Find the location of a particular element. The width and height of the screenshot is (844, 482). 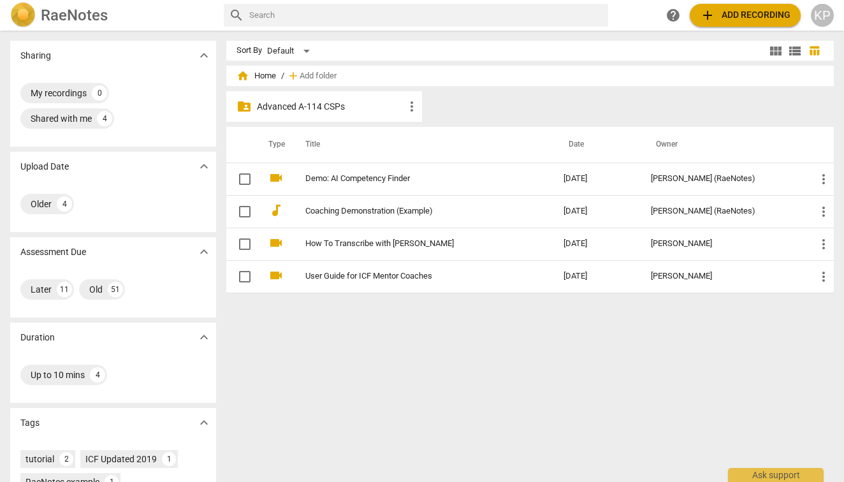

p: Sharing is located at coordinates (36, 55).